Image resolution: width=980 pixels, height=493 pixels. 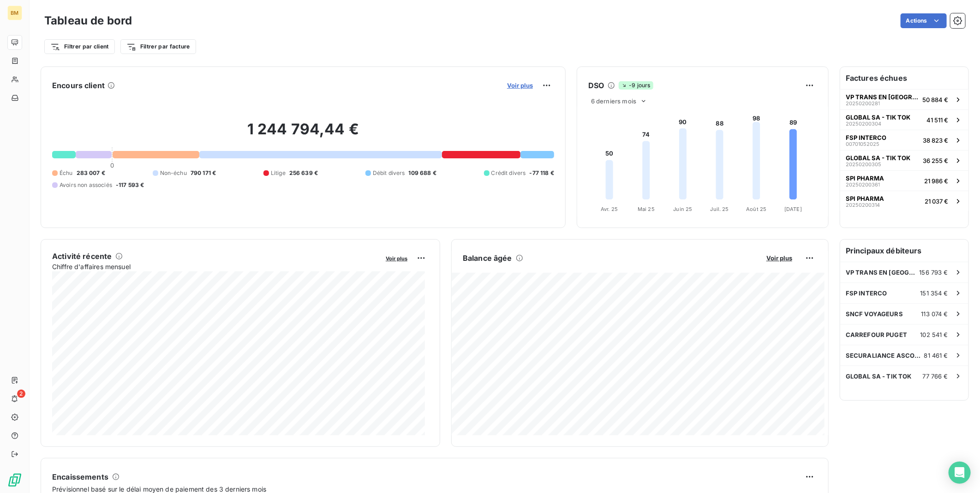 I want to click on div: Open Intercom Messenger, so click(x=960, y=473).